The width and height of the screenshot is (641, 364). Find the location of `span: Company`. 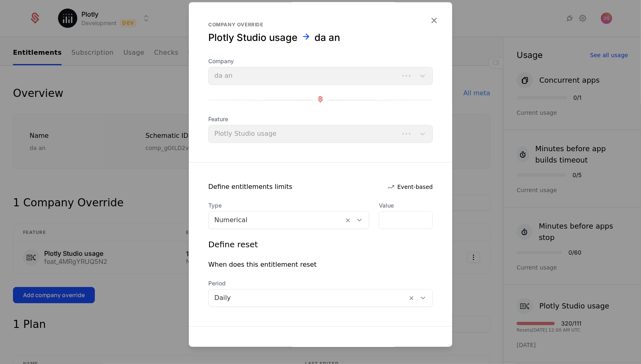

span: Company is located at coordinates (321, 62).